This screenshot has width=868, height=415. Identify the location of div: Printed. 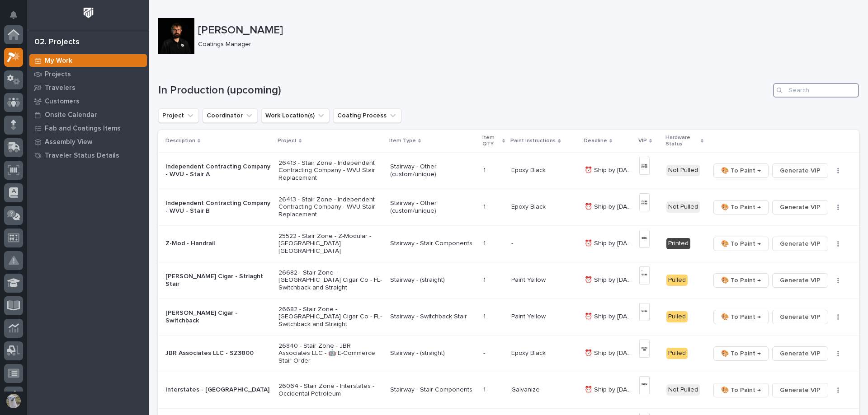
(678, 244).